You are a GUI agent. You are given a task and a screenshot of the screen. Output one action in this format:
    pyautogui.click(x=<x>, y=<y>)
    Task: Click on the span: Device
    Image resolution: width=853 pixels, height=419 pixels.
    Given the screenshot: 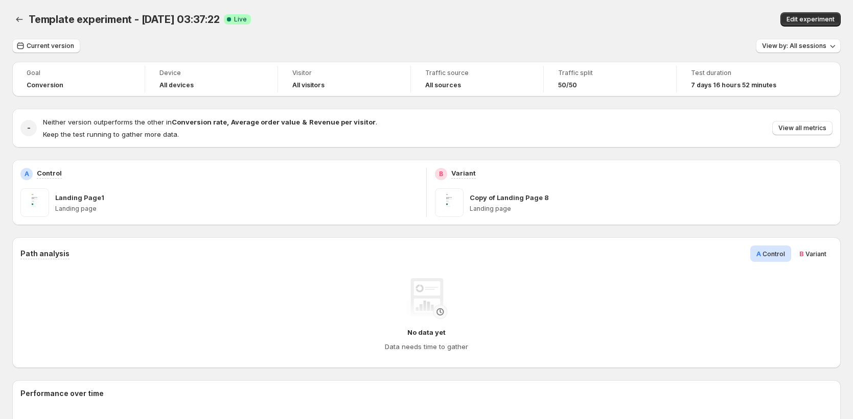 What is the action you would take?
    pyautogui.click(x=211, y=73)
    